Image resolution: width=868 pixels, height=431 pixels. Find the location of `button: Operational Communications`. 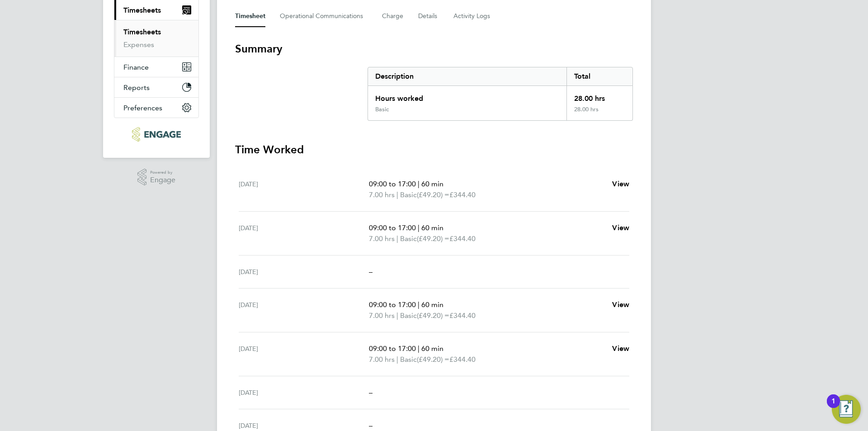

button: Operational Communications is located at coordinates (324, 16).